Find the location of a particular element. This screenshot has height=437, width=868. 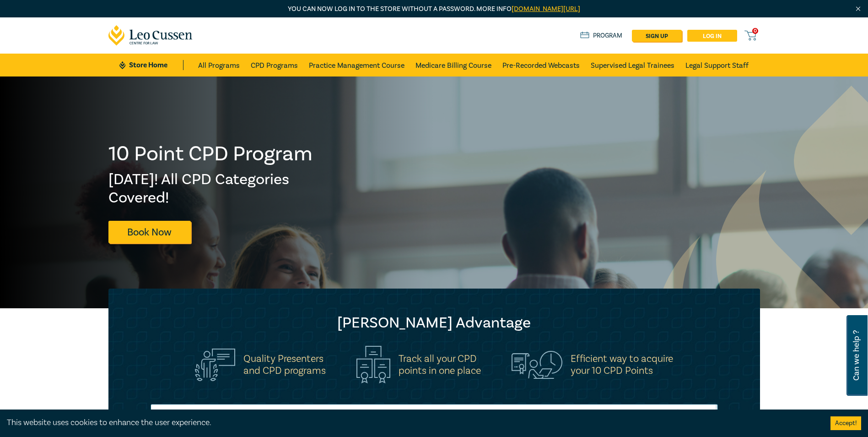

img: Close is located at coordinates (858, 8).